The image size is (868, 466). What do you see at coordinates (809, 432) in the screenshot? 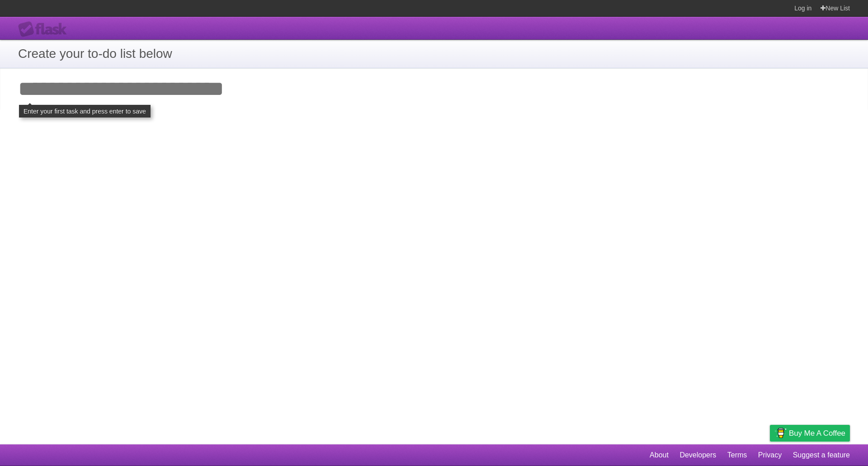
I see `a: Buy me a coffee` at bounding box center [809, 432].